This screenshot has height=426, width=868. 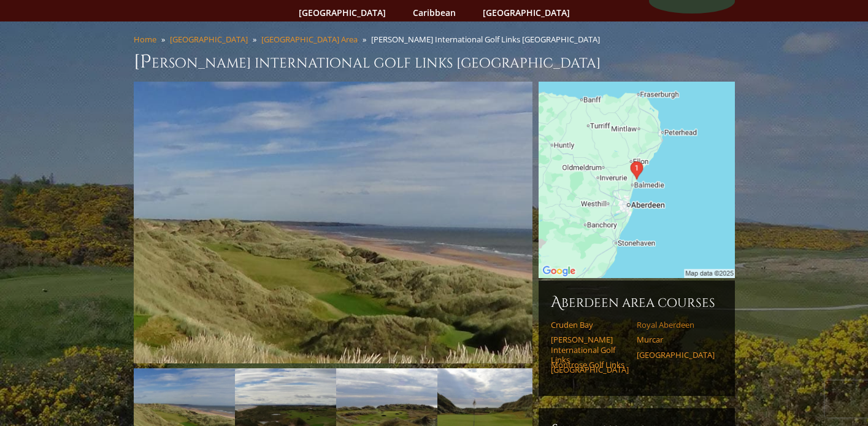 I want to click on h6: Aberdeen Area Courses, so click(x=637, y=302).